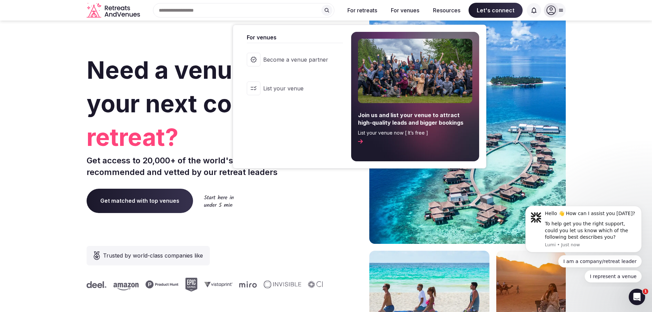 The height and width of the screenshot is (312, 652). I want to click on a: Visit the homepage, so click(114, 10).